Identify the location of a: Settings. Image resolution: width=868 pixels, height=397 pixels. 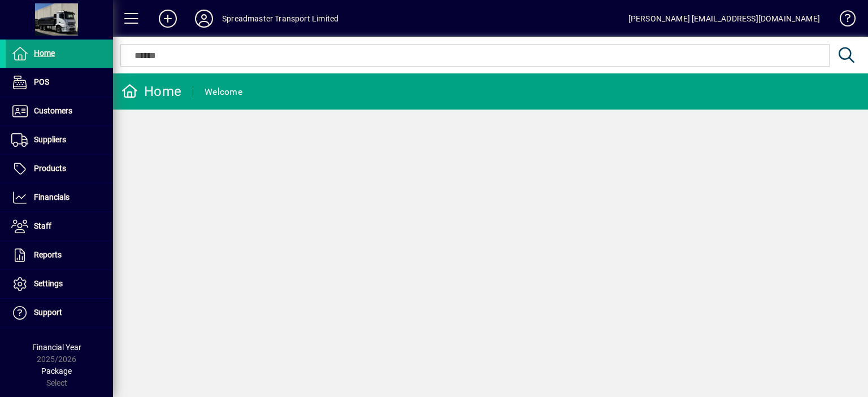
(59, 284).